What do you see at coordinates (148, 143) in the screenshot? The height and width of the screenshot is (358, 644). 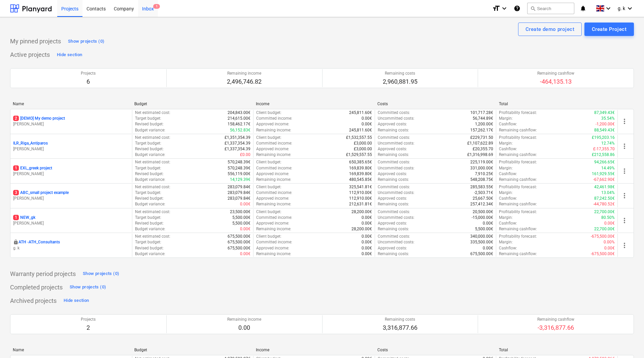 I see `p: Target budget :` at bounding box center [148, 143].